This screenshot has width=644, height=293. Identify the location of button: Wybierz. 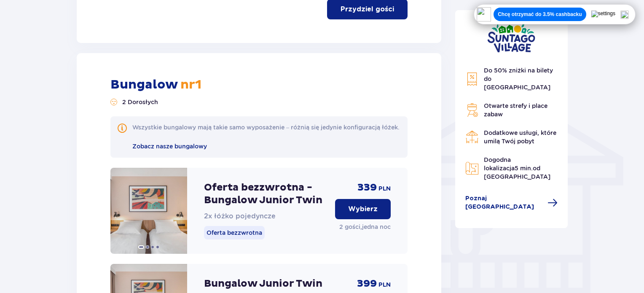
(363, 209).